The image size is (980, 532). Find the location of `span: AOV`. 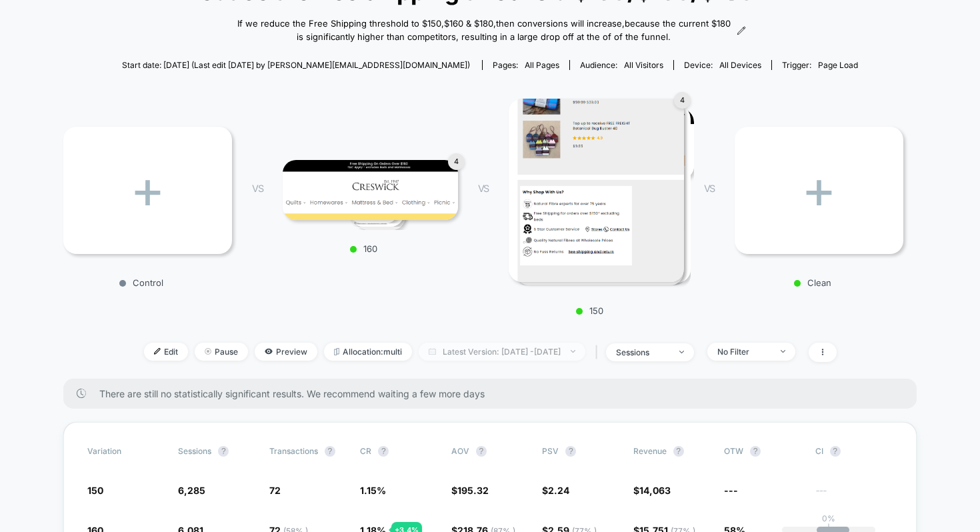

span: AOV is located at coordinates (460, 451).